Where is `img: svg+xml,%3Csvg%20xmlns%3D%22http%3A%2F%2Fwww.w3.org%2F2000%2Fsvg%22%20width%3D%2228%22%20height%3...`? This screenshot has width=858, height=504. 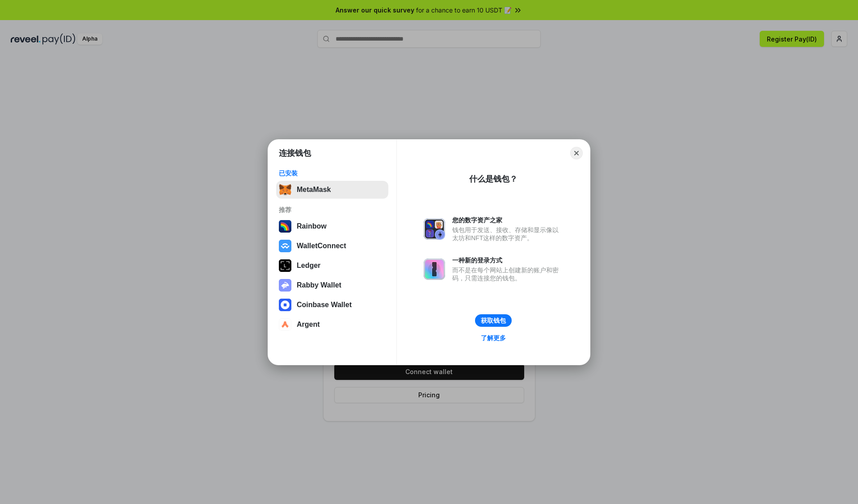
img: svg+xml,%3Csvg%20xmlns%3D%22http%3A%2F%2Fwww.w3.org%2F2000%2Fsvg%22%20width%3D%2228%22%20height%3... is located at coordinates (285, 266).